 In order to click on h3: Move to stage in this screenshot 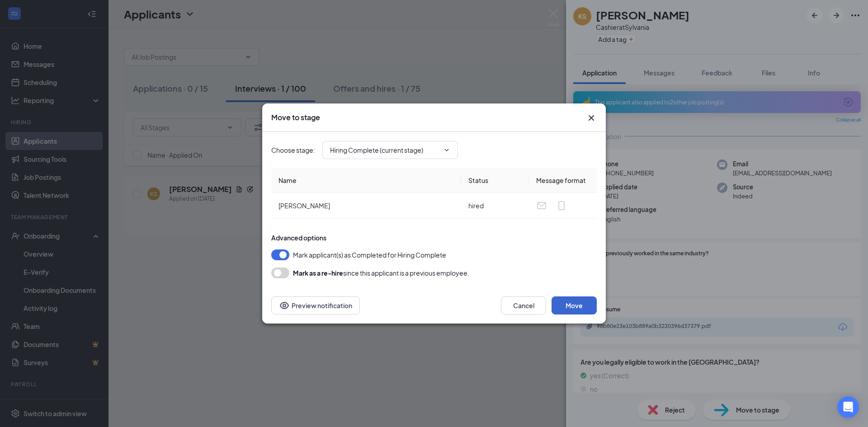, I will do `click(296, 118)`.